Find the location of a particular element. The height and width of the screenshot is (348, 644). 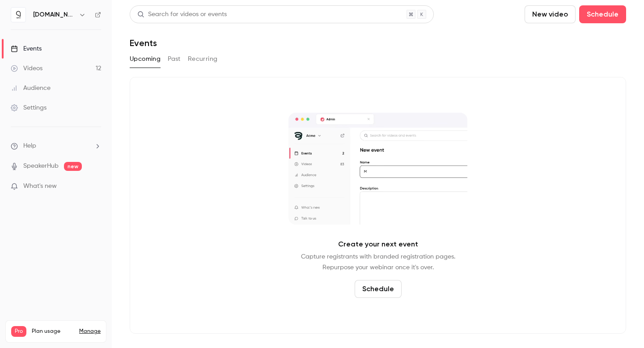

div: Search for videos or events is located at coordinates (182, 14).